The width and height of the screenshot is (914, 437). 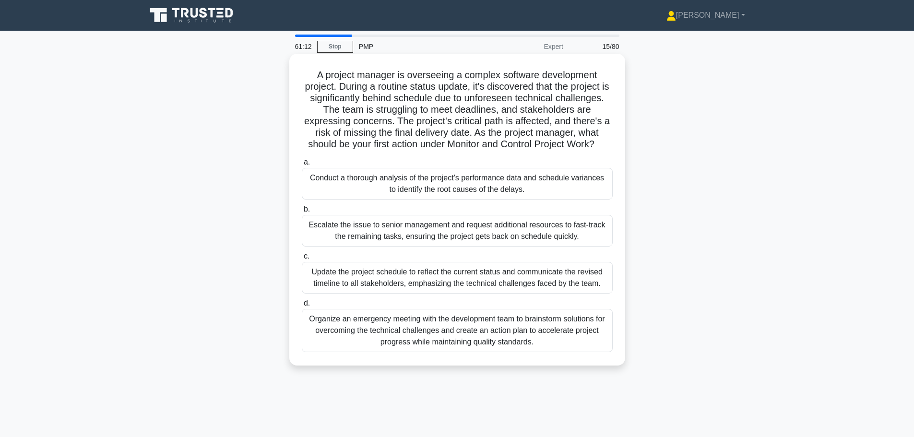 I want to click on div: Organize an emergency meeting with the development team to brainstorm solutions for overcoming th..., so click(x=457, y=330).